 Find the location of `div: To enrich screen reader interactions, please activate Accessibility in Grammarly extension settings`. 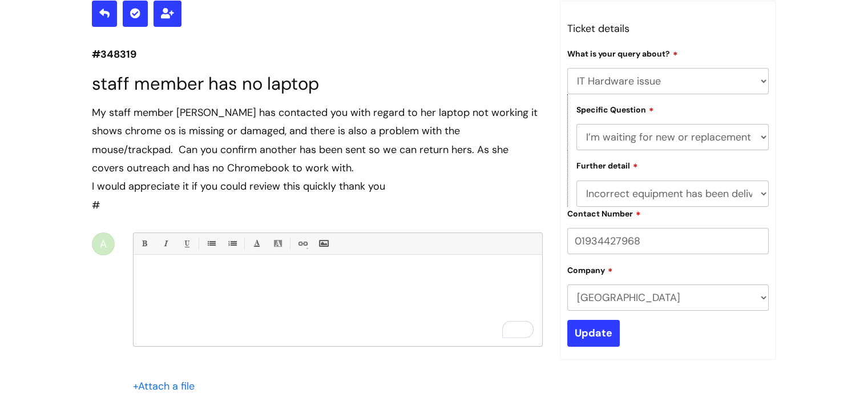

div: To enrich screen reader interactions, please activate Accessibility in Grammarly extension settings is located at coordinates (338, 303).